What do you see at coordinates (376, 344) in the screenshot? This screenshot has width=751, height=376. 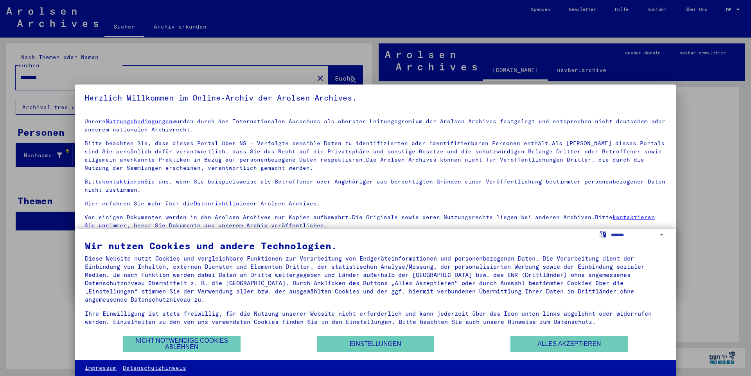 I see `button: Einstellungen` at bounding box center [376, 344].